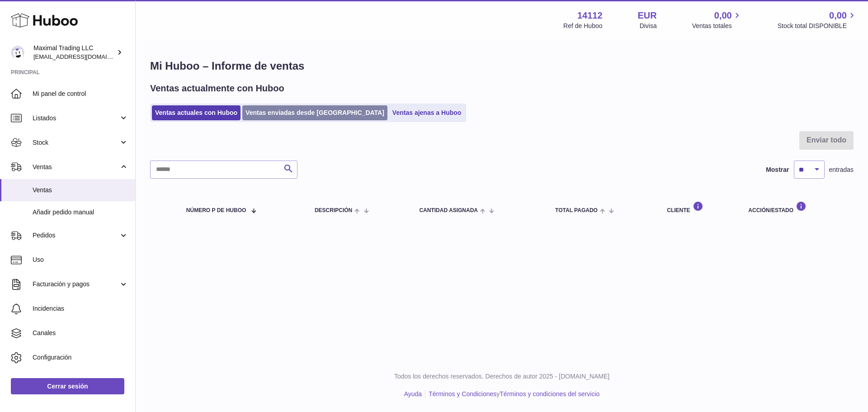 The height and width of the screenshot is (412, 868). I want to click on span: Stock, so click(76, 142).